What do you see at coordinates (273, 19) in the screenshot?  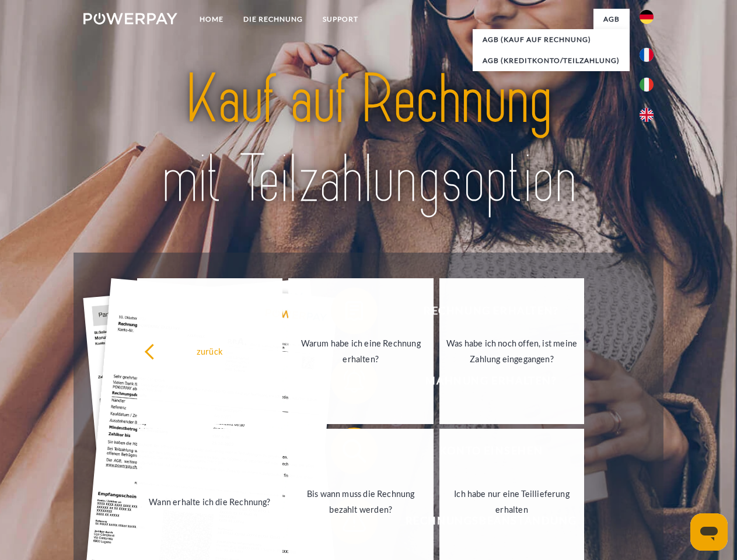 I see `a: DIE RECHNUNG` at bounding box center [273, 19].